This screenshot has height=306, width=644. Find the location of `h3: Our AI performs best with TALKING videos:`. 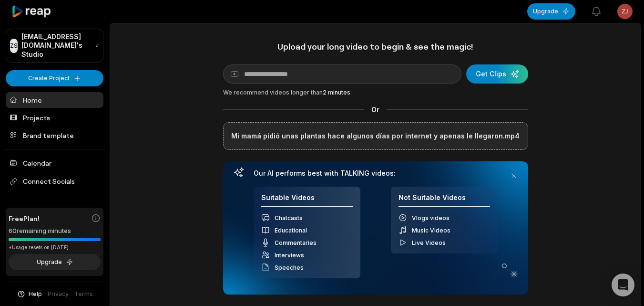

h3: Our AI performs best with TALKING videos: is located at coordinates (376, 173).